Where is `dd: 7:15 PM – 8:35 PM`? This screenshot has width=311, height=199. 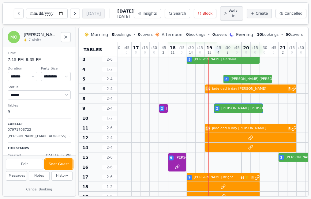
dd: 7:15 PM – 8:35 PM is located at coordinates (39, 60).